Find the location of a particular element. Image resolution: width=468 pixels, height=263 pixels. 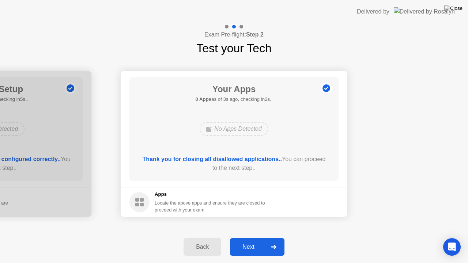

div: Next is located at coordinates (248, 247).